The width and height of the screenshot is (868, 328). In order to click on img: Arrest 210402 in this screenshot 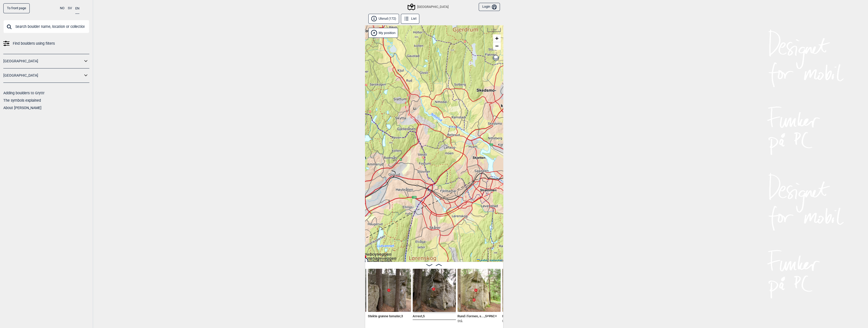, I will do `click(434, 290)`.